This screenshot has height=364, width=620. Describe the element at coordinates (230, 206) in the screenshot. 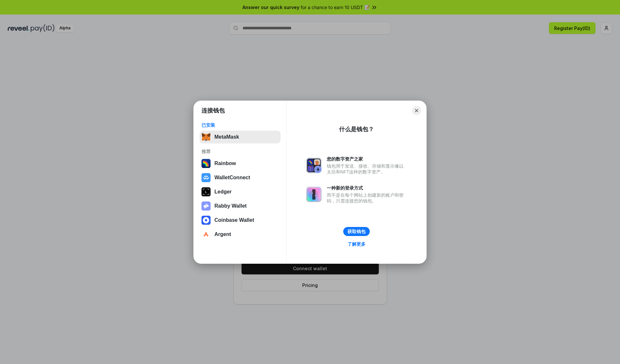

I see `div: Rabby Wallet` at that location.